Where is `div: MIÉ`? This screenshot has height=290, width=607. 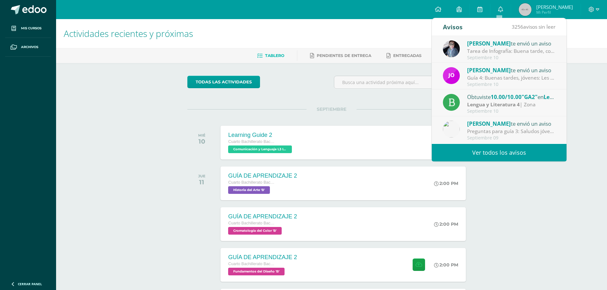
div: MIÉ is located at coordinates (202, 135).